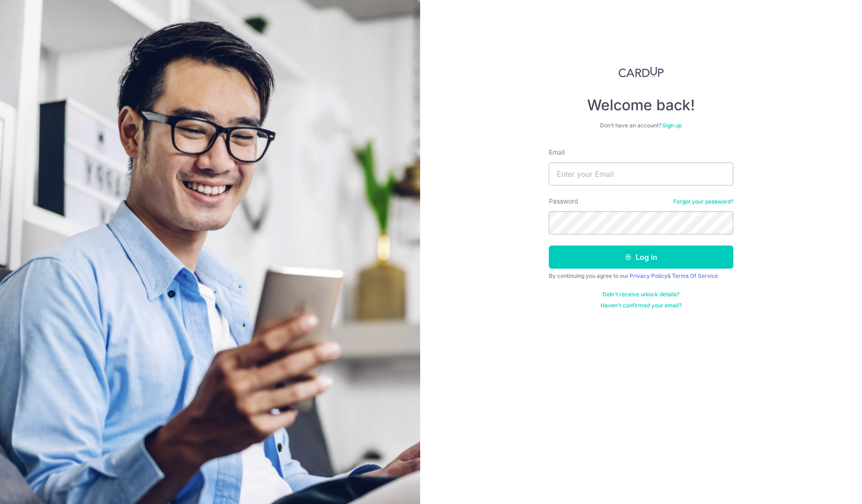 This screenshot has width=862, height=504. What do you see at coordinates (649, 275) in the screenshot?
I see `a: Privacy Policy` at bounding box center [649, 275].